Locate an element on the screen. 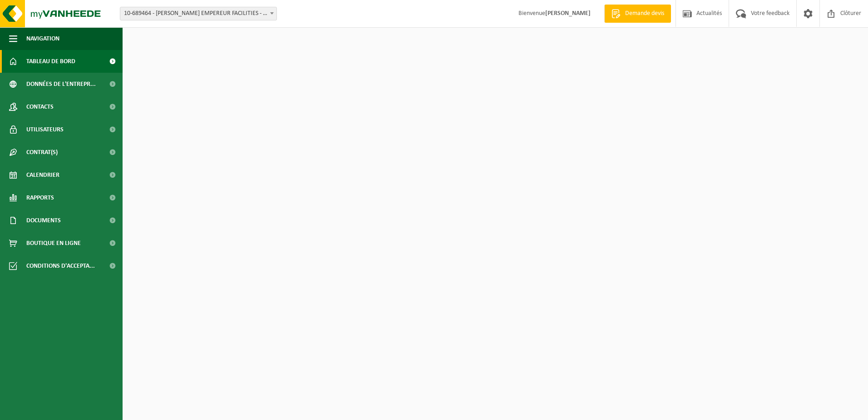  span: Demande devis is located at coordinates (645, 13).